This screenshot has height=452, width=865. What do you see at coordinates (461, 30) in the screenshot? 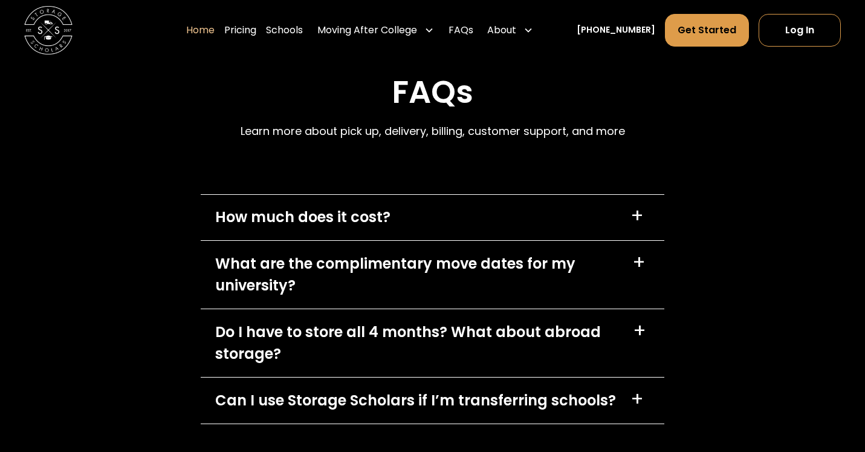
I see `a: FAQs` at bounding box center [461, 30].